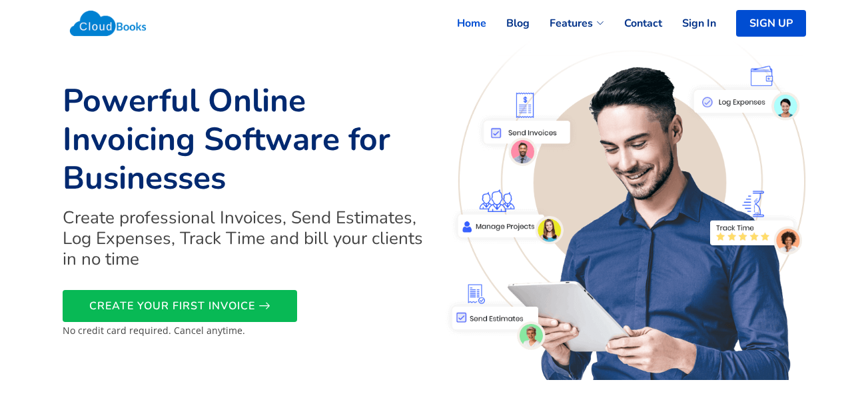  I want to click on a: Contact, so click(632, 23).